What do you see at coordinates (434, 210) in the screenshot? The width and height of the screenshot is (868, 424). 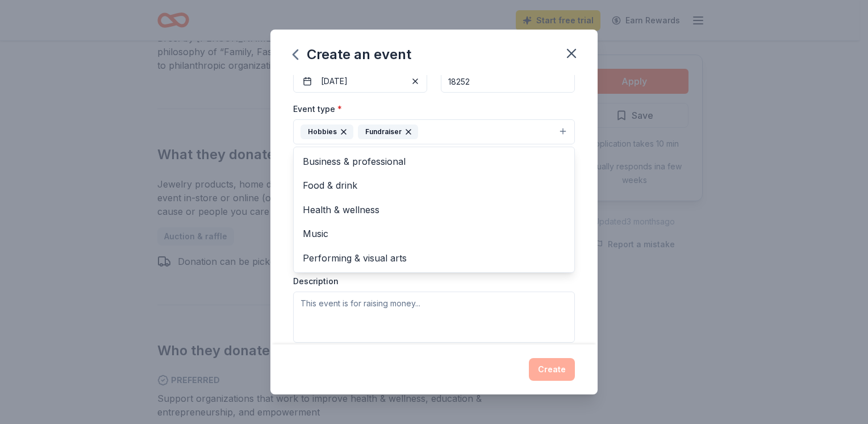 I see `span: Health & wellness` at bounding box center [434, 210].